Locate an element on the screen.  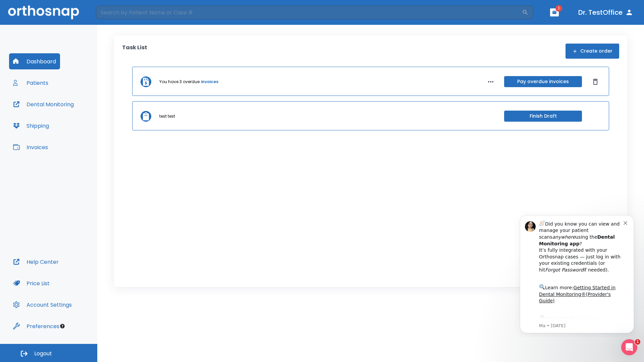
b: Dental Monitoring app is located at coordinates (67, 31).